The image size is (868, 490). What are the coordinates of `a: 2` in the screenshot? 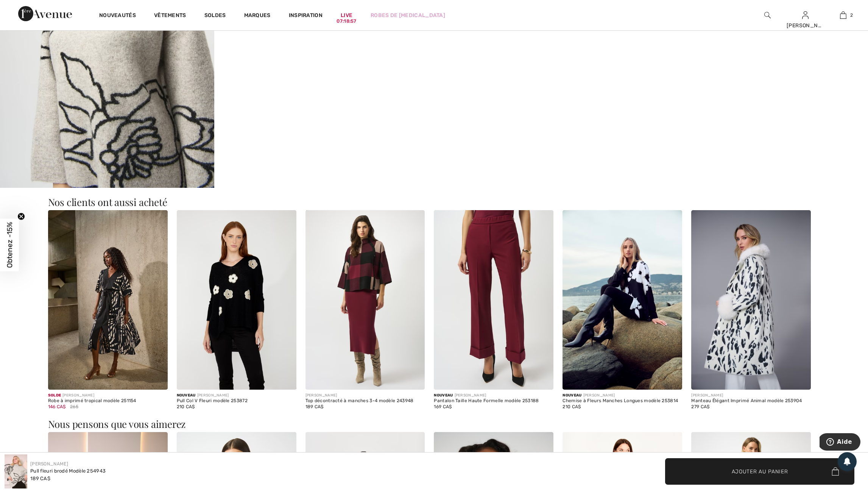 It's located at (843, 15).